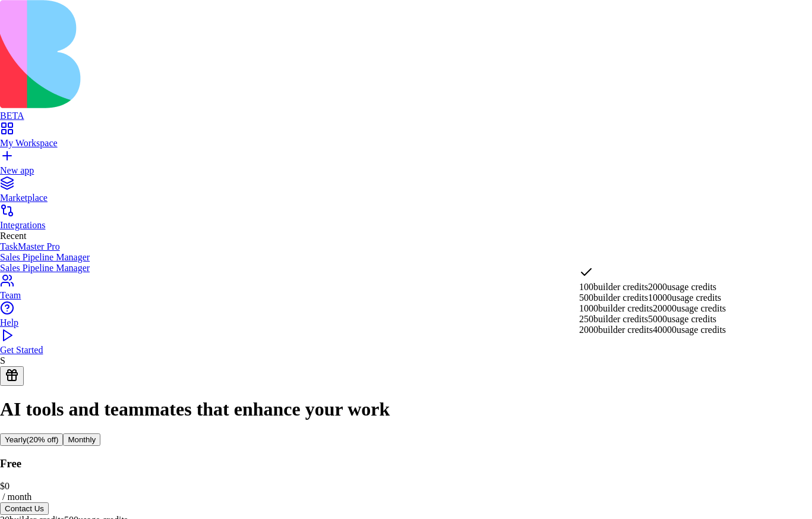 This screenshot has width=812, height=519. I want to click on span: 100 builder credits, so click(614, 286).